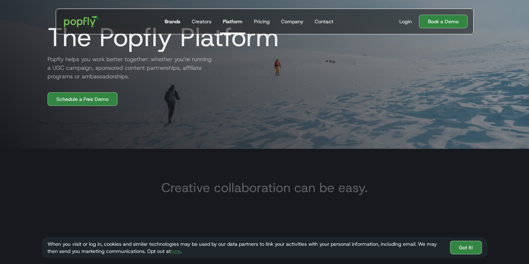  I want to click on div: Pricing, so click(262, 21).